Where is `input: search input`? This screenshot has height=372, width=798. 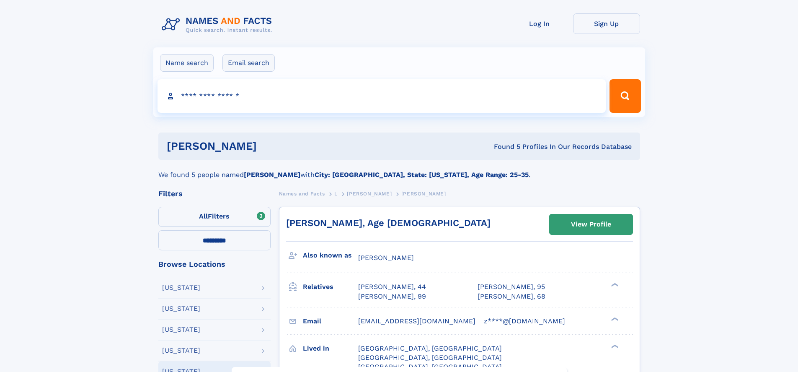 input: search input is located at coordinates (382, 96).